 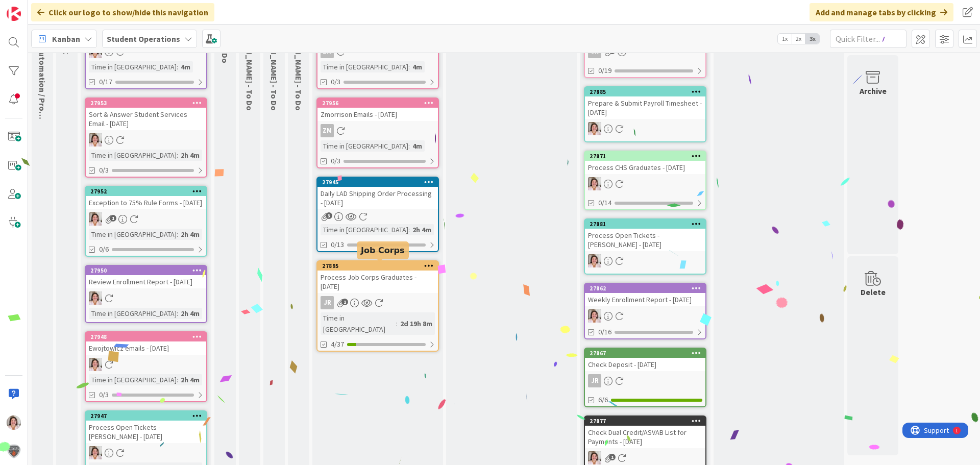 I want to click on input: Quick Filter..., so click(x=868, y=39).